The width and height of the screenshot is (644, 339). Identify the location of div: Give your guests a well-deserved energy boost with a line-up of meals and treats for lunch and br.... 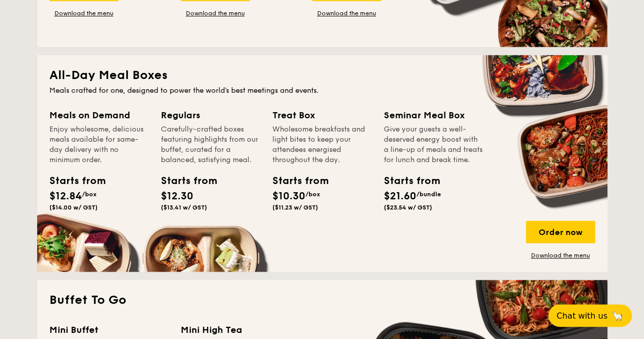
(433, 145).